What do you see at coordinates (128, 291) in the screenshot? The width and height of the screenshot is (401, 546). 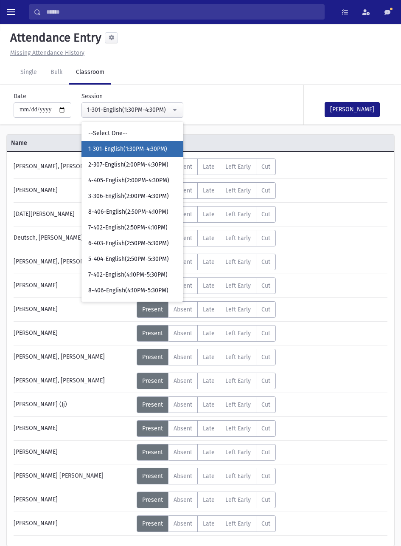 I see `span: 8-406-English(4:10PM-5:30PM)` at bounding box center [128, 291].